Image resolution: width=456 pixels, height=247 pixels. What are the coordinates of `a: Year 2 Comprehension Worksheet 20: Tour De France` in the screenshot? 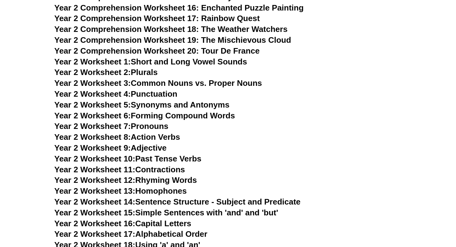 It's located at (157, 51).